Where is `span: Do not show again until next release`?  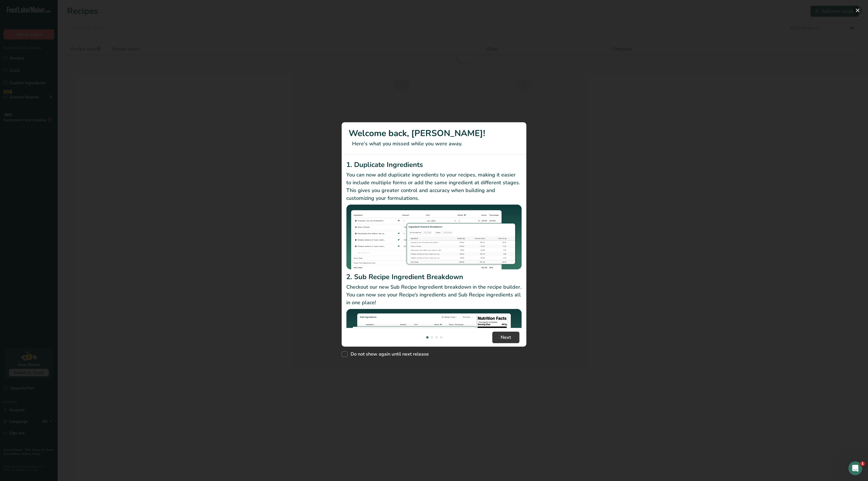
span: Do not show again until next release is located at coordinates (388, 354).